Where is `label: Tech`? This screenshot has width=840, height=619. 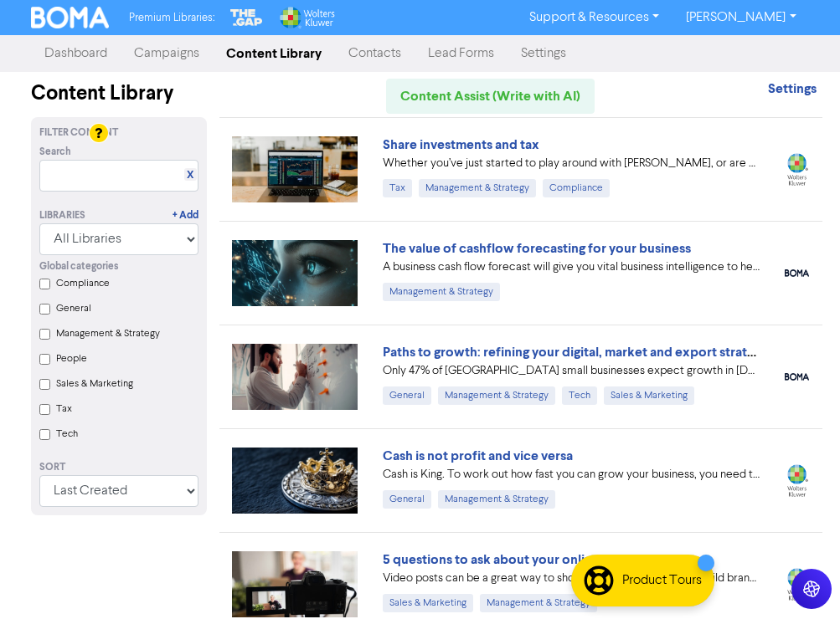 label: Tech is located at coordinates (67, 434).